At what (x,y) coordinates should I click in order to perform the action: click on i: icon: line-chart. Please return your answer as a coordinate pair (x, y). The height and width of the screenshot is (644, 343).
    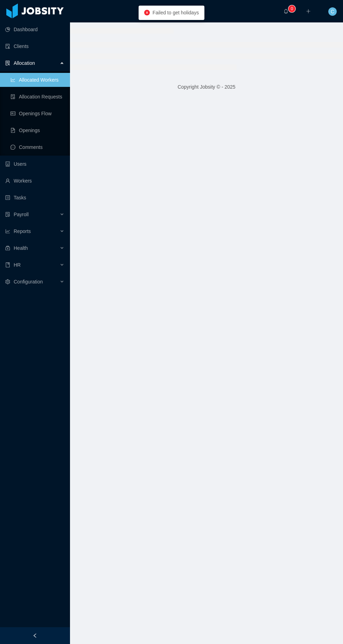
    Looking at the image, I should click on (8, 231).